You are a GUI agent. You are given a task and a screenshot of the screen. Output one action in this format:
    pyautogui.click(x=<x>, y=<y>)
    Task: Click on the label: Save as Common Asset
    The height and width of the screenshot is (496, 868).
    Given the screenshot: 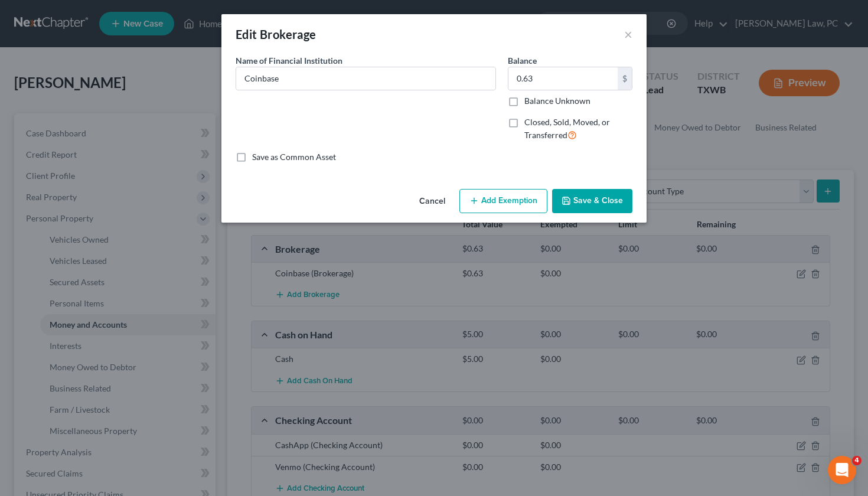 What is the action you would take?
    pyautogui.click(x=294, y=158)
    